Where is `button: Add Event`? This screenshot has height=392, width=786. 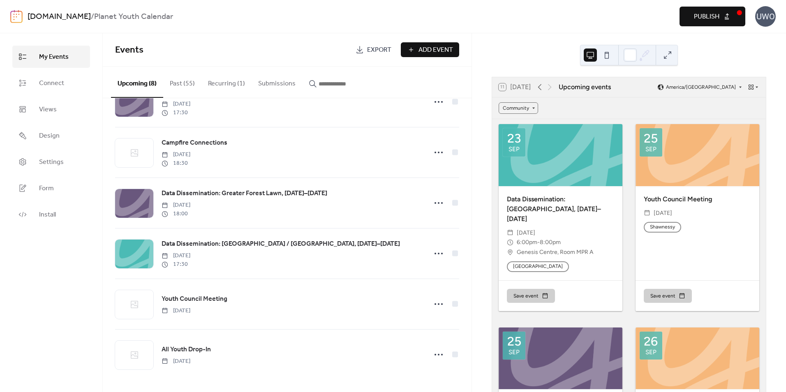
button: Add Event is located at coordinates (430, 50).